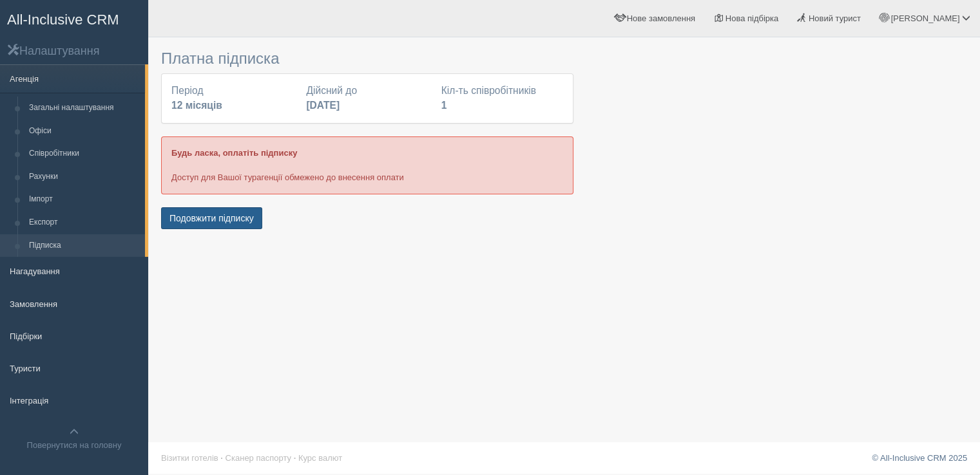  What do you see at coordinates (320, 458) in the screenshot?
I see `a: Курс валют` at bounding box center [320, 458].